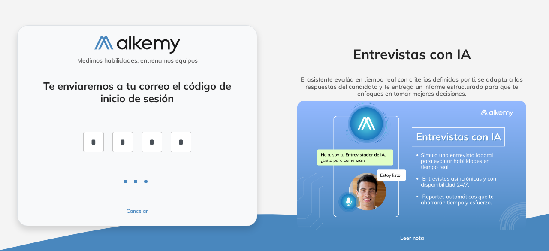 The height and width of the screenshot is (251, 549). Describe the element at coordinates (137, 211) in the screenshot. I see `button: Cancelar` at that location.